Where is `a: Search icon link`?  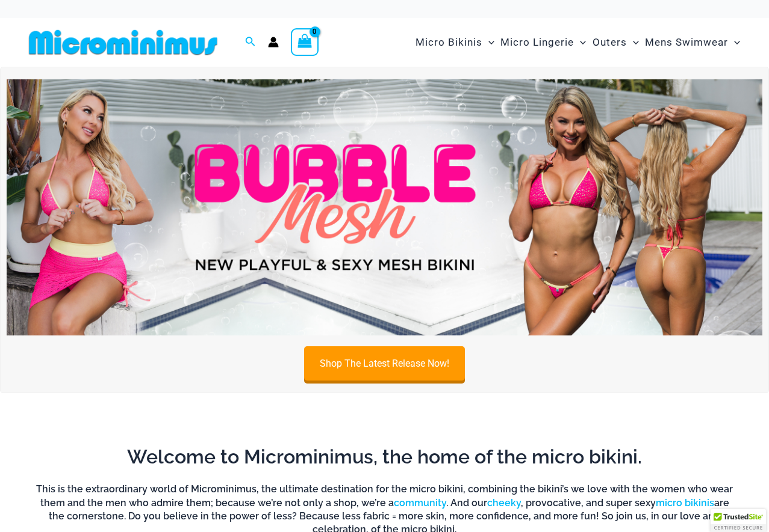
a: Search icon link is located at coordinates (250, 42).